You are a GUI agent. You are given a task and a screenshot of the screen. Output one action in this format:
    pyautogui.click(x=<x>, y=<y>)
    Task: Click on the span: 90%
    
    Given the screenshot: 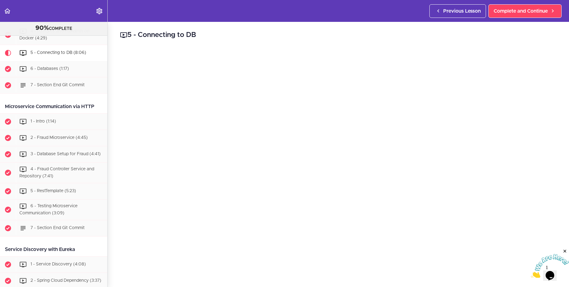 What is the action you would take?
    pyautogui.click(x=42, y=28)
    